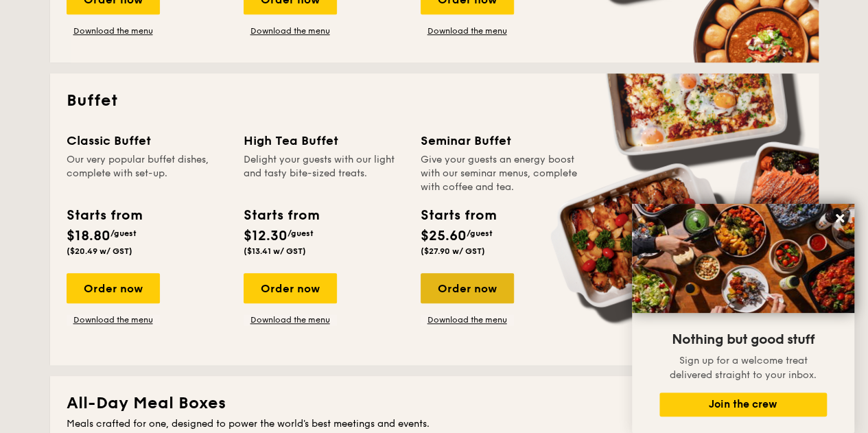  I want to click on span: Nothing but good stuff, so click(743, 340).